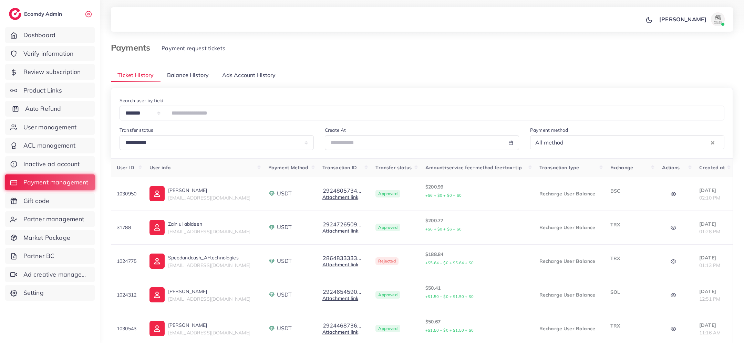 Image resolution: width=744 pixels, height=343 pixels. What do you see at coordinates (50, 72) in the screenshot?
I see `a: Review subscription` at bounding box center [50, 72].